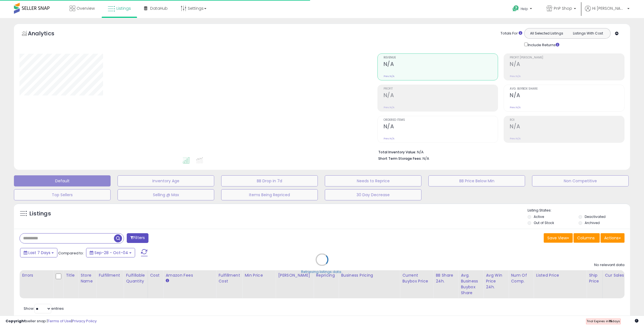 The image size is (644, 327). I want to click on span: DataHub, so click(159, 9).